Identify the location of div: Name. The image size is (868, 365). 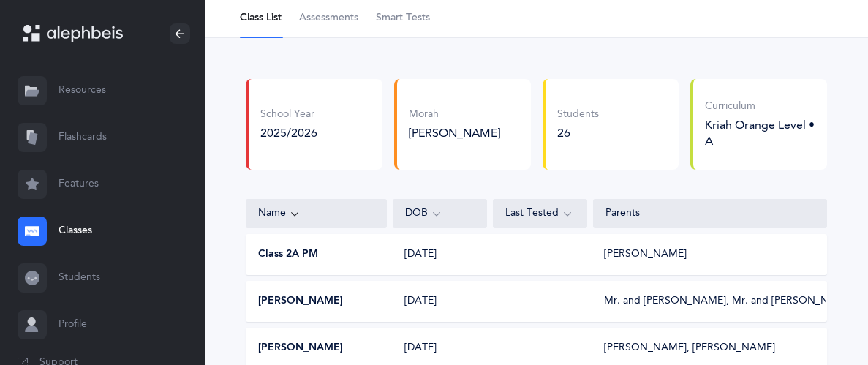
(316, 213).